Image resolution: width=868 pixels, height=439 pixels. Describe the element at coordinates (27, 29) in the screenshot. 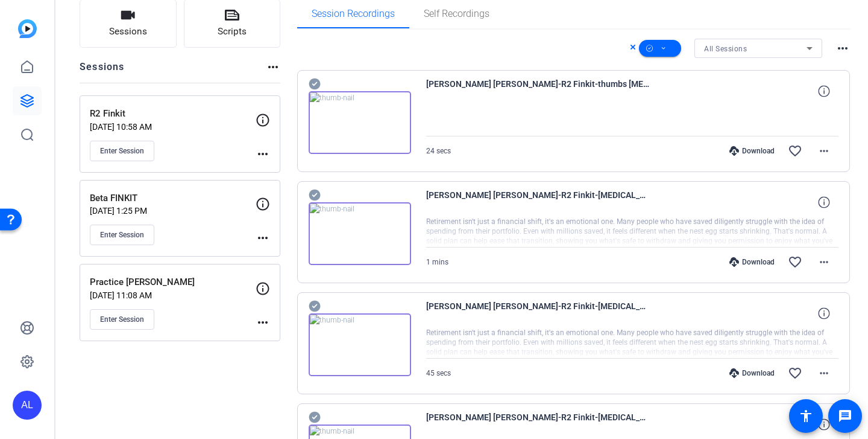

I see `img: blue-gradient.svg` at that location.